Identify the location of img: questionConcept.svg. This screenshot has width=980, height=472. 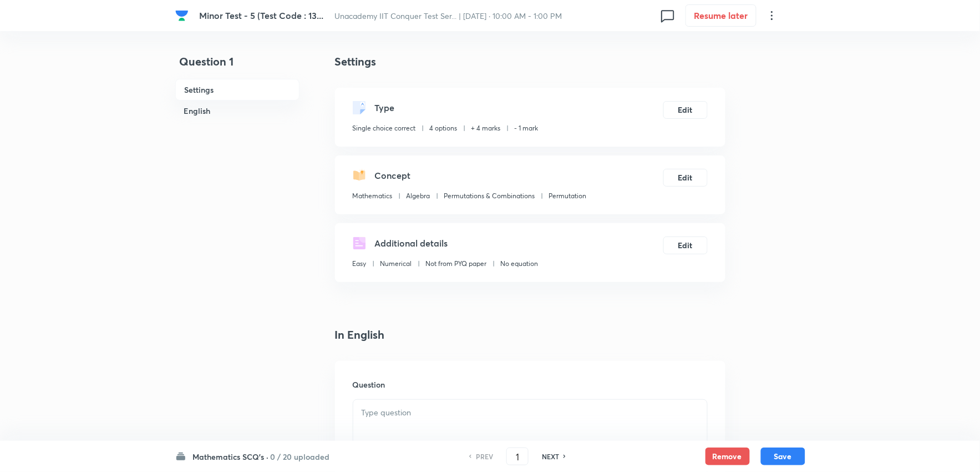
(360, 175).